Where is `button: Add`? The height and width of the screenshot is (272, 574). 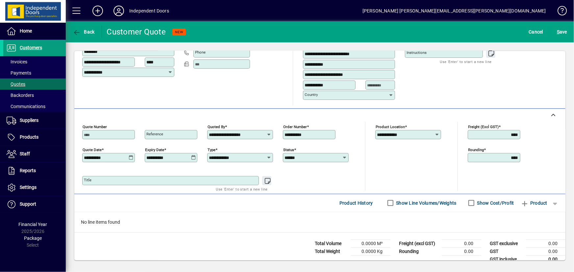 button: Add is located at coordinates (98, 11).